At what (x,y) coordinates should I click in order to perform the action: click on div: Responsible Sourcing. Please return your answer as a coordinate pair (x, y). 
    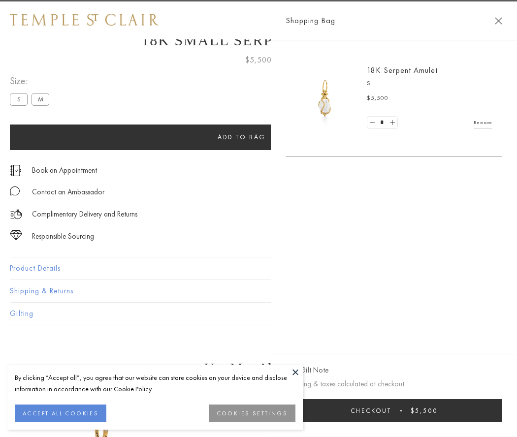
    Looking at the image, I should click on (63, 236).